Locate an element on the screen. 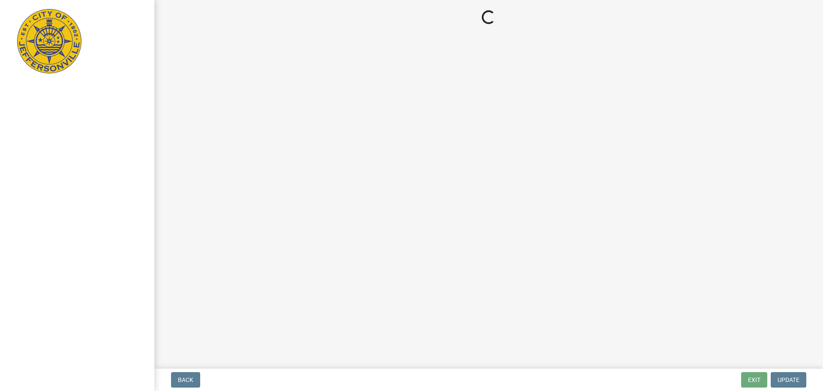 This screenshot has height=391, width=823. button: Update is located at coordinates (788, 379).